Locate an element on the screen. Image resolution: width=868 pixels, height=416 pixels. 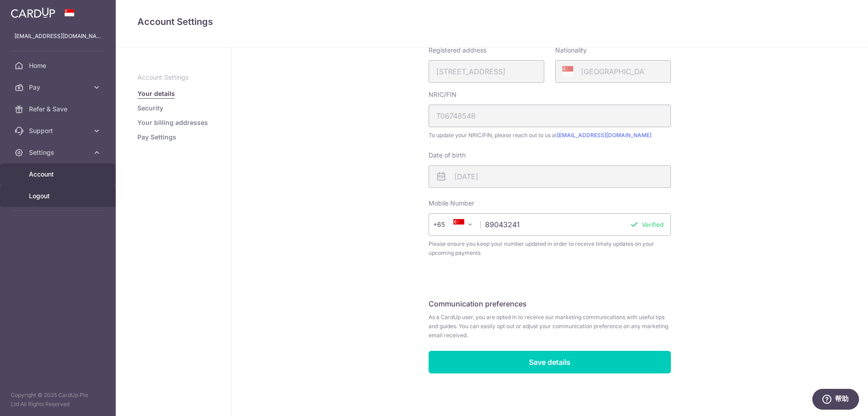
label: Date of birth is located at coordinates (447, 155).